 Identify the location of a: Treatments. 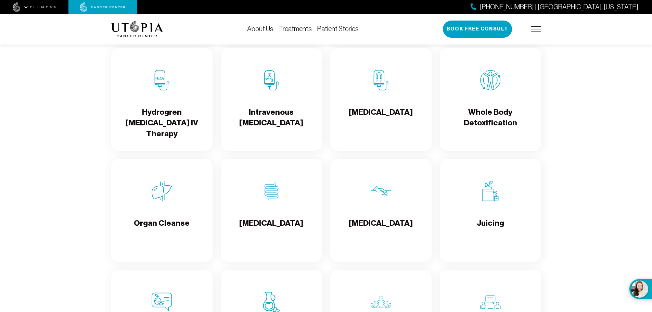
(295, 29).